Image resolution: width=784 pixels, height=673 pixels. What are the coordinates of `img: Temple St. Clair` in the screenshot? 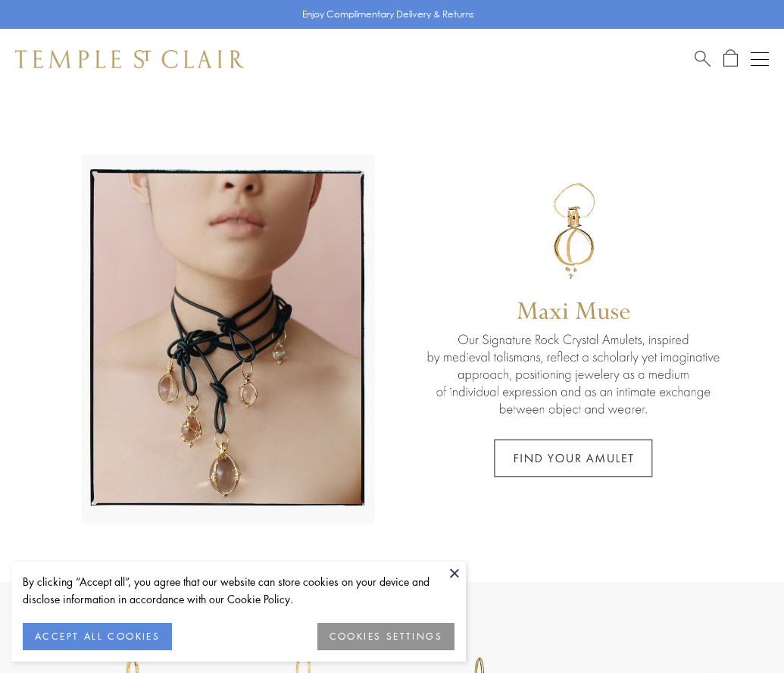 It's located at (129, 59).